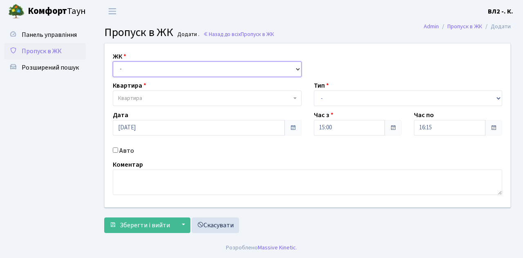  What do you see at coordinates (239, 34) in the screenshot?
I see `a: Назад до всіхПропуск в ЖК` at bounding box center [239, 34].